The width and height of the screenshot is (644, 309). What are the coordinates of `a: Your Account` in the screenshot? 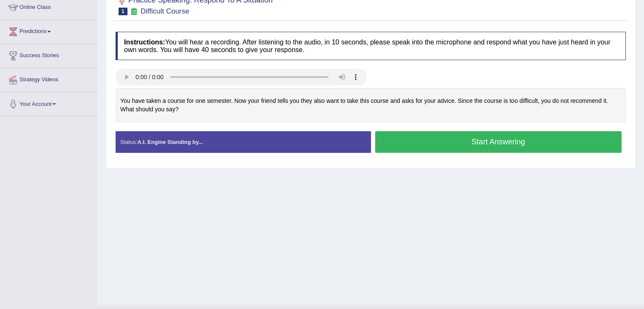 It's located at (48, 103).